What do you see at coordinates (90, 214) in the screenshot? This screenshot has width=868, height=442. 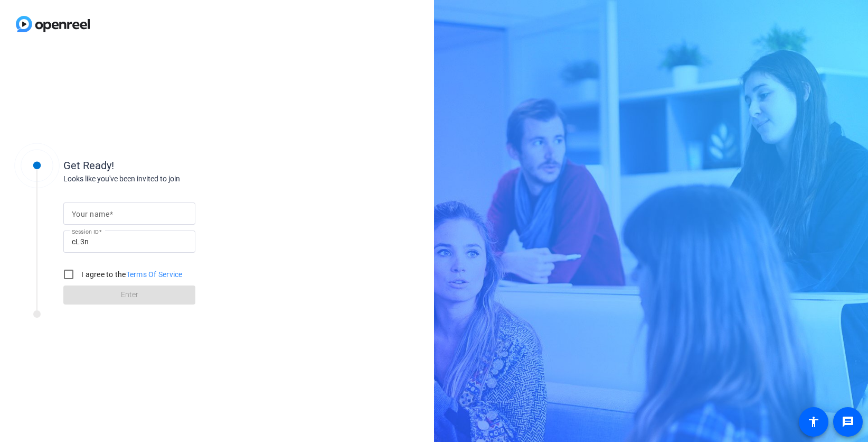 I see `mat-label: Your name` at bounding box center [90, 214].